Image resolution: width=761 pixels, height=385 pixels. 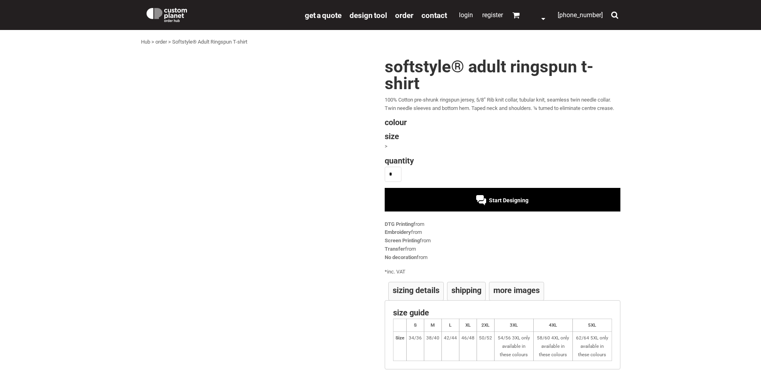 What do you see at coordinates (399, 224) in the screenshot?
I see `a: DTG Printing` at bounding box center [399, 224].